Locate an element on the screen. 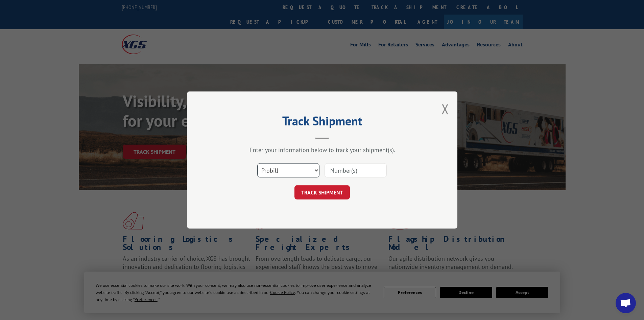 This screenshot has height=320, width=644. div: Enter your information below to track your shipment(s). is located at coordinates (322, 149).